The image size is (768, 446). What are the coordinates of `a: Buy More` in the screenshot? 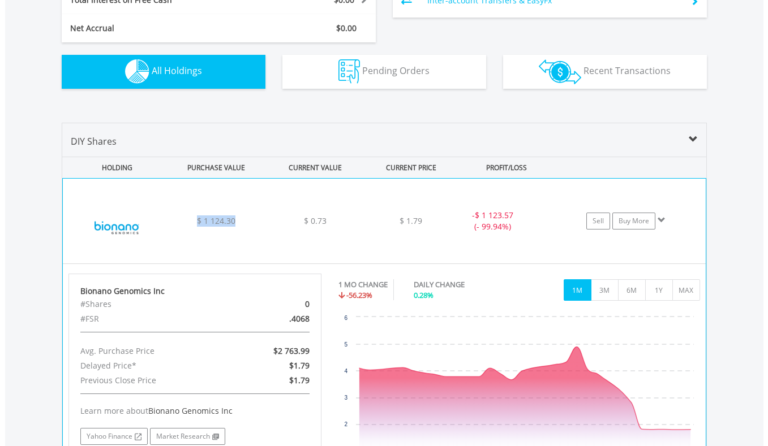 It's located at (633, 221).